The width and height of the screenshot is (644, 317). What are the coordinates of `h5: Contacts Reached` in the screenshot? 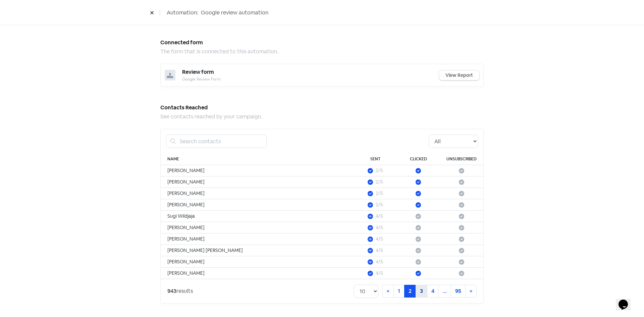 It's located at (322, 108).